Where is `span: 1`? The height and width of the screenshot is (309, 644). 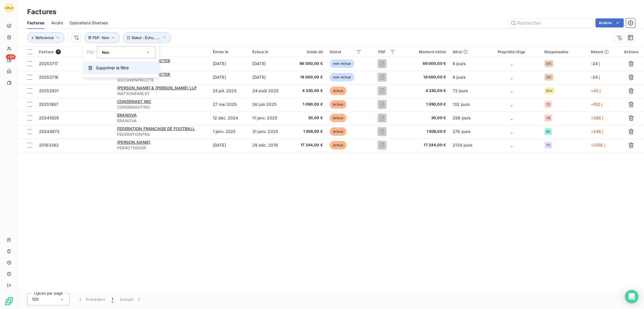
span: 1 is located at coordinates (112, 299).